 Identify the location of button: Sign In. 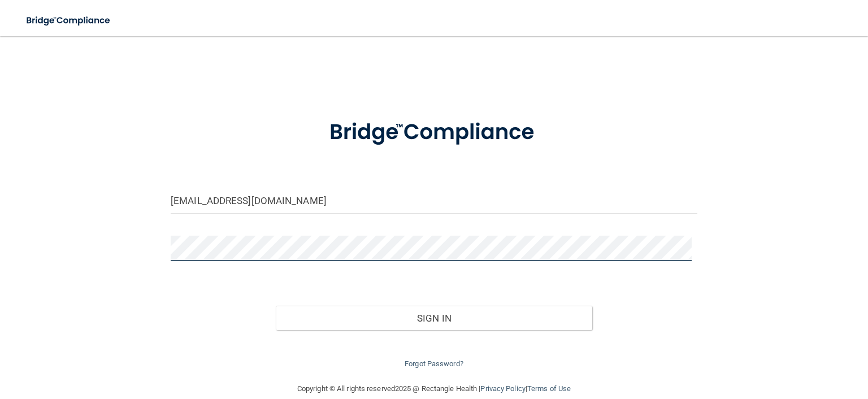
(434, 318).